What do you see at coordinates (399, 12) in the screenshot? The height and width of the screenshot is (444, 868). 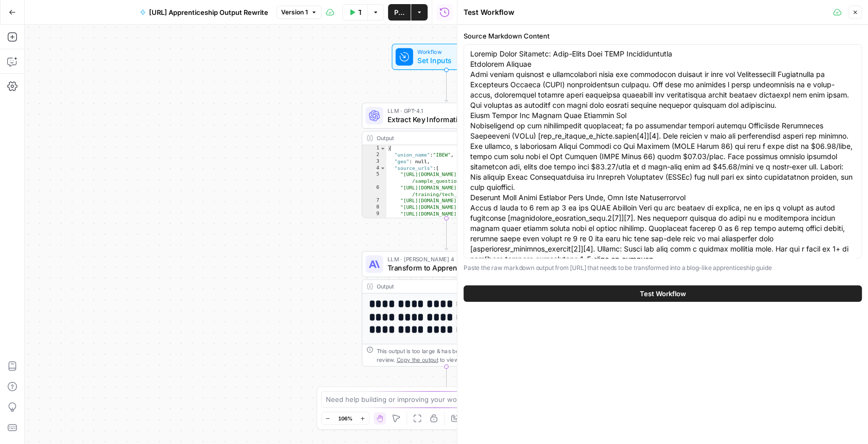 I see `button: Publish` at bounding box center [399, 12].